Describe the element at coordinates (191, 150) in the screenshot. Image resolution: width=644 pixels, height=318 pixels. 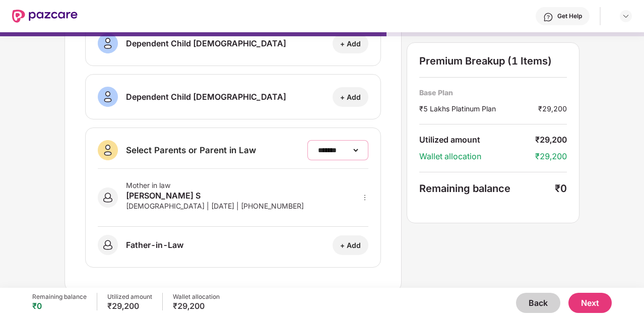
I see `div: Select Parents or Parent in Law` at that location.